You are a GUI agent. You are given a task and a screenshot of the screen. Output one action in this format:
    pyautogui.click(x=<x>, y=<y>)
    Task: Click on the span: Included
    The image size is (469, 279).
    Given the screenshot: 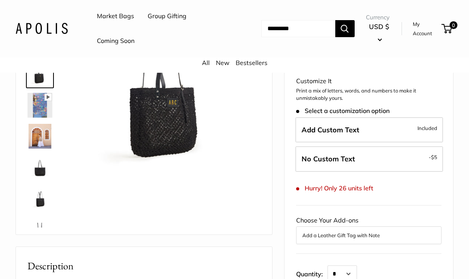 What is the action you would take?
    pyautogui.click(x=427, y=128)
    